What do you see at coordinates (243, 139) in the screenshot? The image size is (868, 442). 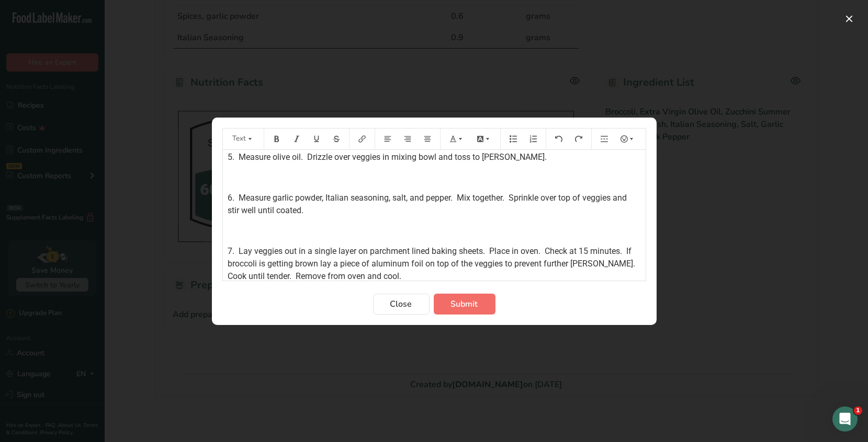 I see `button: Text` at bounding box center [243, 139].